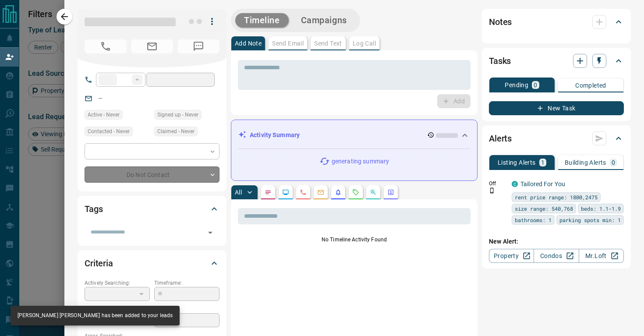 The height and width of the screenshot is (336, 644). I want to click on div: Tags, so click(152, 209).